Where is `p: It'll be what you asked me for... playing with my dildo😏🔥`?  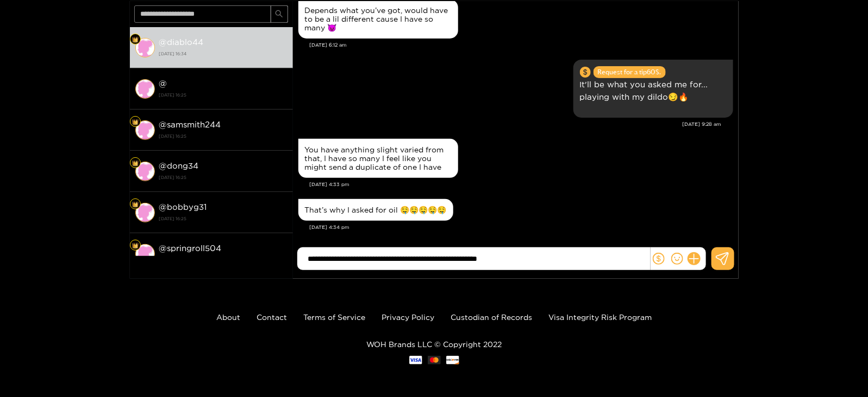 p: It'll be what you asked me for... playing with my dildo😏🔥 is located at coordinates (653, 91).